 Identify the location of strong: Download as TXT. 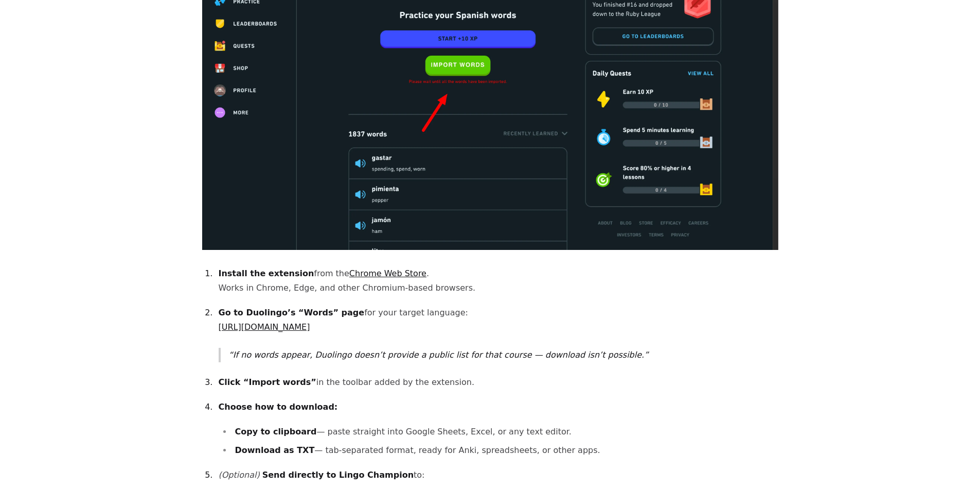
(274, 450).